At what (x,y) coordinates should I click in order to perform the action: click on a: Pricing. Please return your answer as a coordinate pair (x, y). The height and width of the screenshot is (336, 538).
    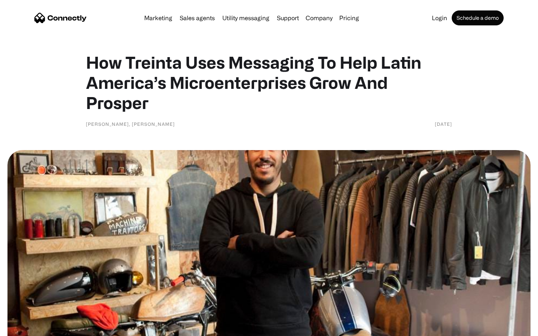
    Looking at the image, I should click on (349, 18).